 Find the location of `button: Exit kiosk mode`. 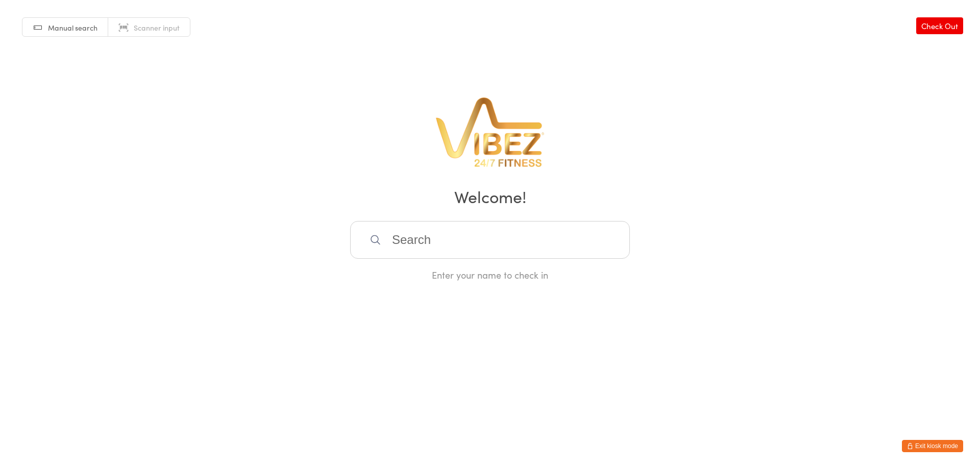

button: Exit kiosk mode is located at coordinates (933, 447).